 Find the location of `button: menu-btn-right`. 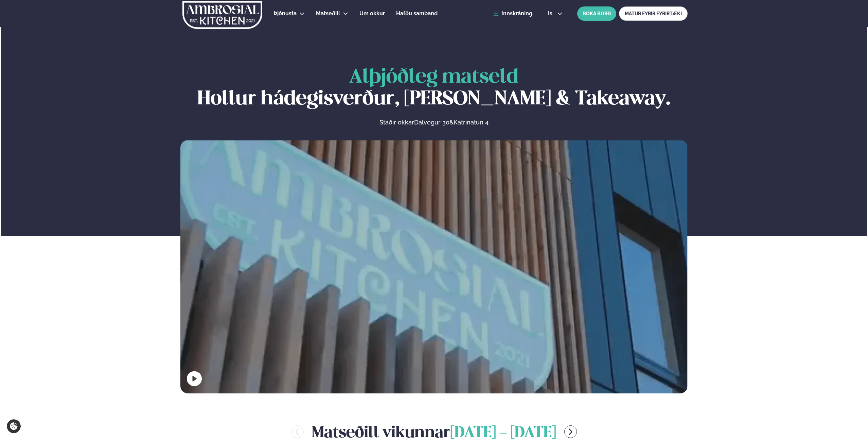

button: menu-btn-right is located at coordinates (570, 431).